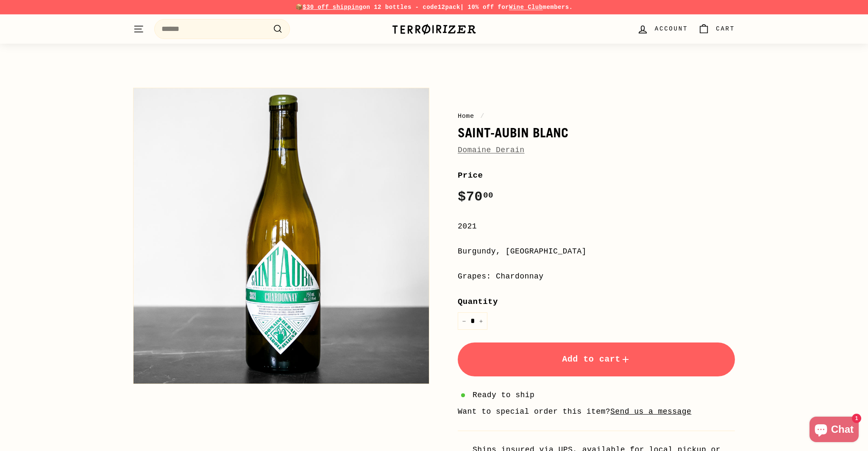 Image resolution: width=868 pixels, height=451 pixels. I want to click on span: $30 off shipping, so click(332, 8).